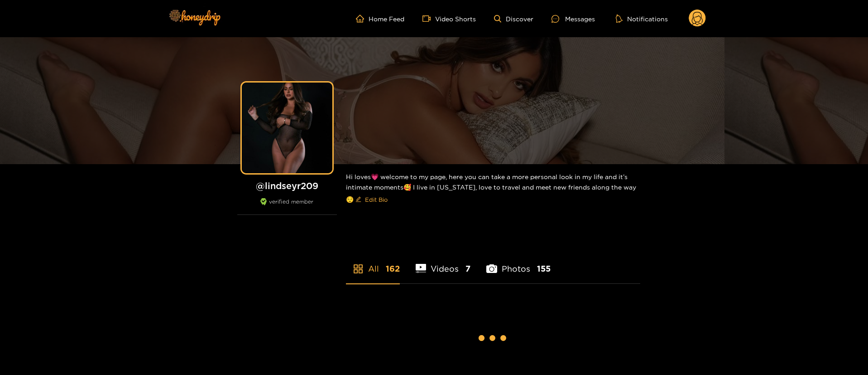  Describe the element at coordinates (519, 263) in the screenshot. I see `li: Photos` at that location.